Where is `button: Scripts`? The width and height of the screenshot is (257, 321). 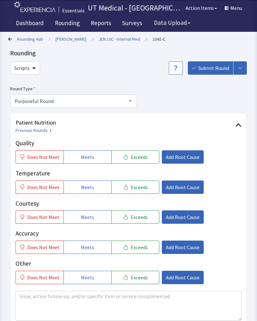
button: Scripts is located at coordinates (25, 68).